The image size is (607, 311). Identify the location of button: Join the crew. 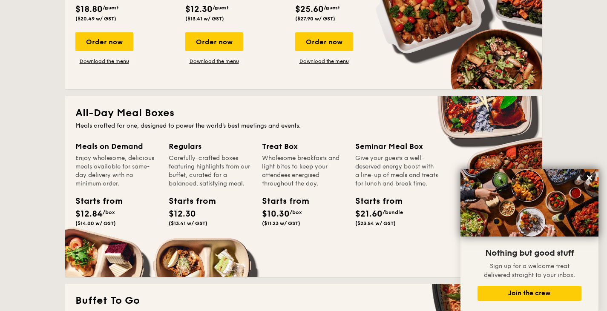
(529, 293).